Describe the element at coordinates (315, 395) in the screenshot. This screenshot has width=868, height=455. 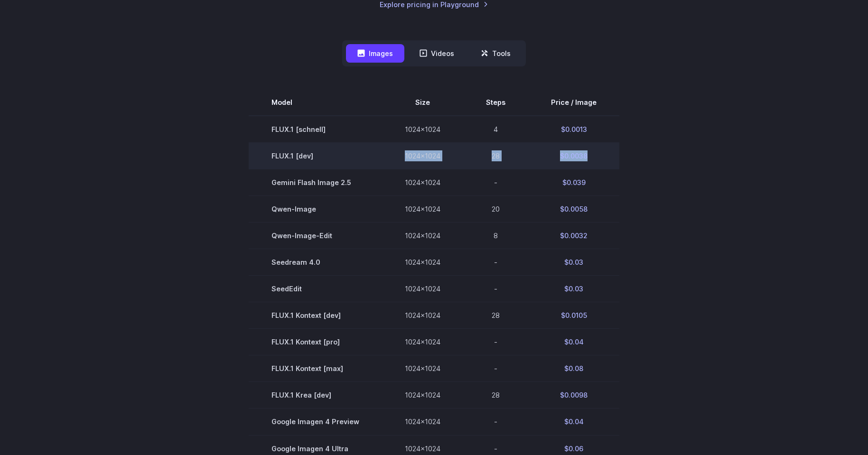
I see `td: FLUX.1 Krea [dev]` at that location.